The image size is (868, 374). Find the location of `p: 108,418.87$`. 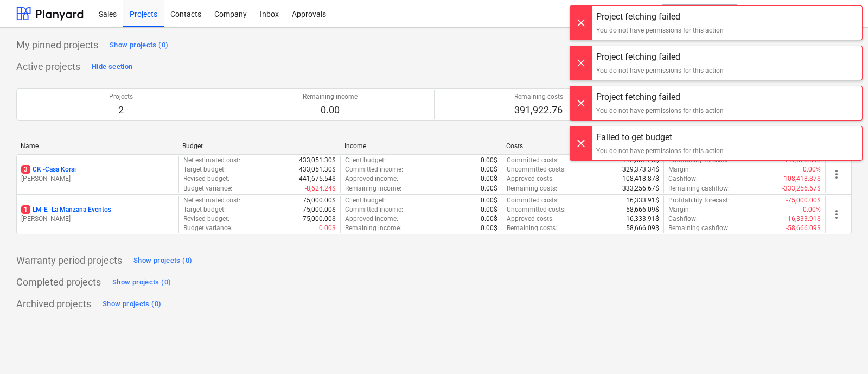

p: 108,418.87$ is located at coordinates (641, 179).